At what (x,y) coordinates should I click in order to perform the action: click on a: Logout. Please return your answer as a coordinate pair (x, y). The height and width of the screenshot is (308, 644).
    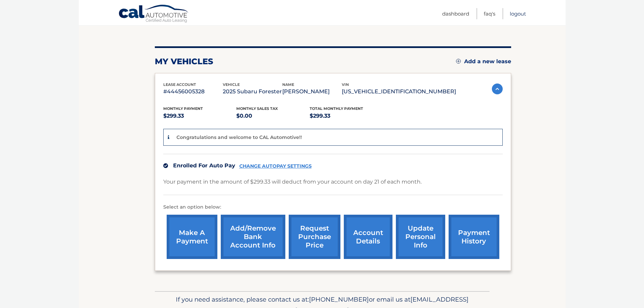
    Looking at the image, I should click on (518, 14).